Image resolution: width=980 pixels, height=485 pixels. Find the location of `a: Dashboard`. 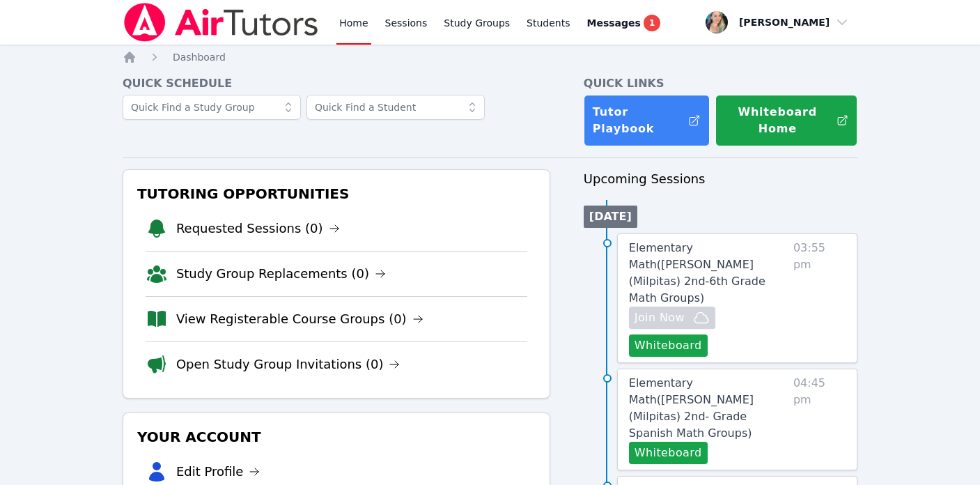

a: Dashboard is located at coordinates (199, 57).